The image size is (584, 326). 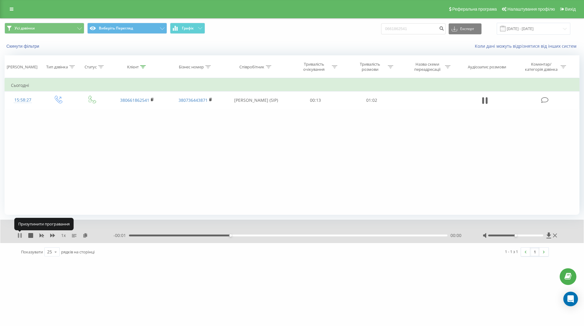 I want to click on a: 380661862541, so click(x=135, y=100).